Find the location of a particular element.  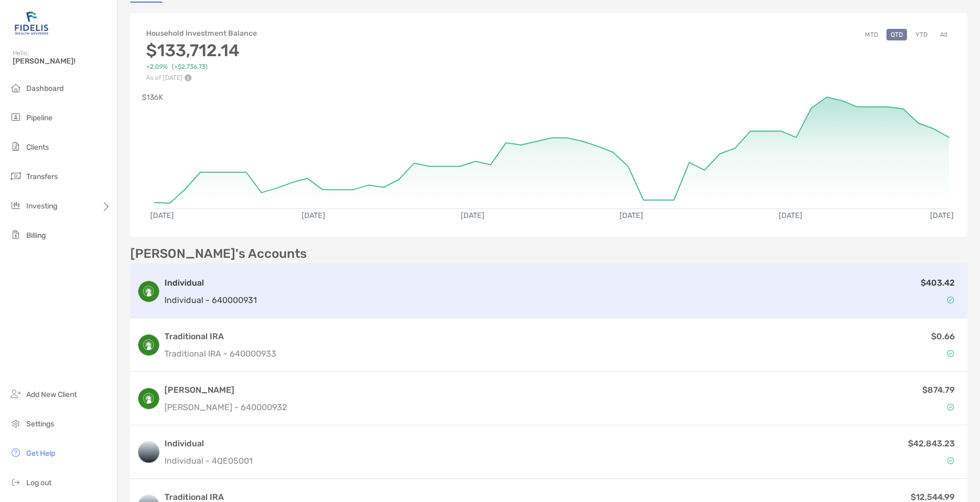

span: Pipeline is located at coordinates (39, 118).